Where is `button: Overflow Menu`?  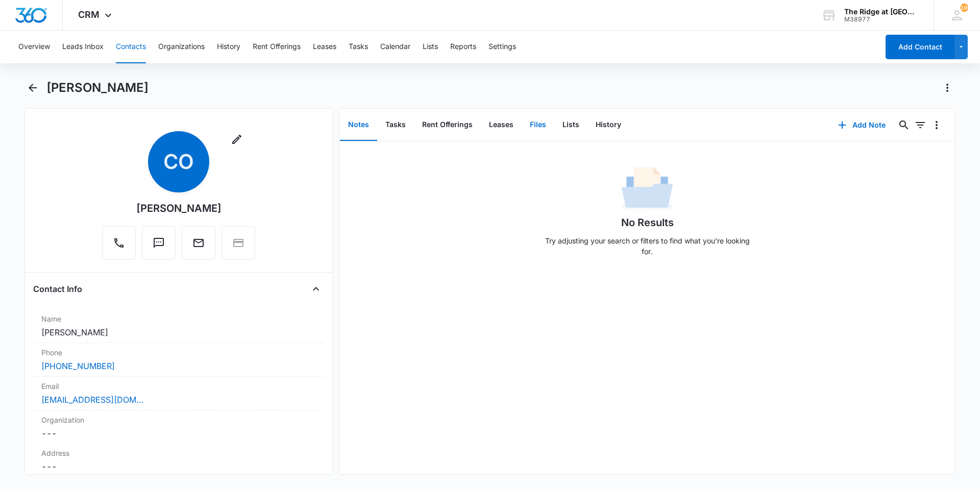
button: Overflow Menu is located at coordinates (937, 125).